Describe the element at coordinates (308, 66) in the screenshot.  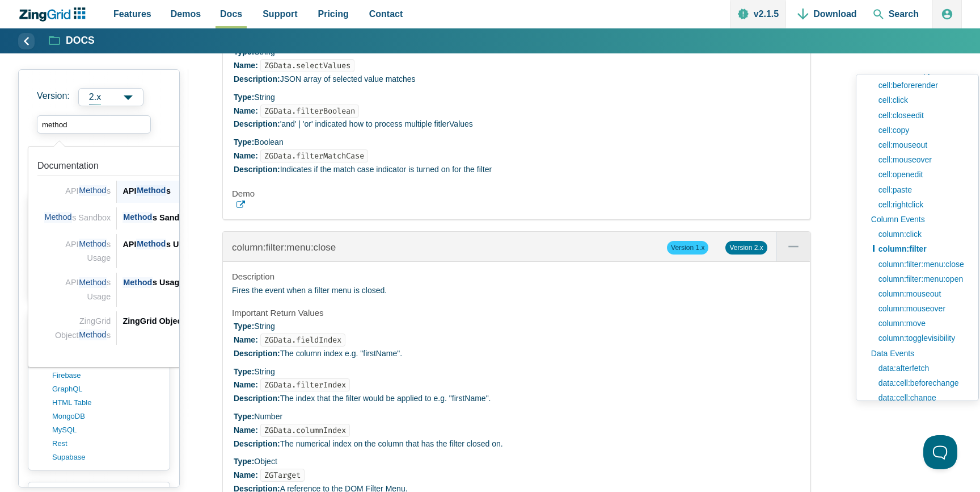
I see `code: ZGData.selectValues` at that location.